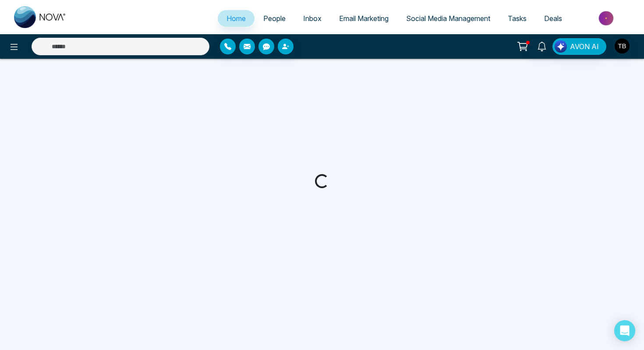 This screenshot has height=350, width=644. I want to click on span: Tasks, so click(517, 19).